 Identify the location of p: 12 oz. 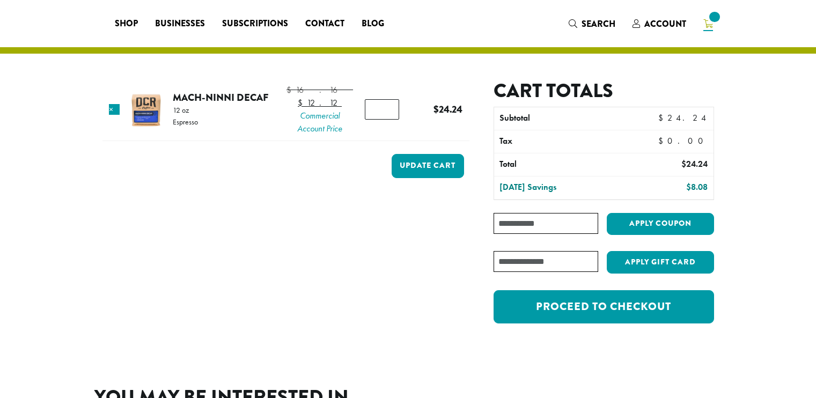
(185, 110).